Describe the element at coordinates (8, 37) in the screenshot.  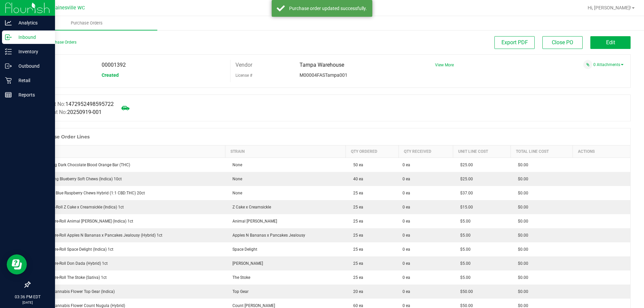
I see `inline-svg: Inbound` at that location.